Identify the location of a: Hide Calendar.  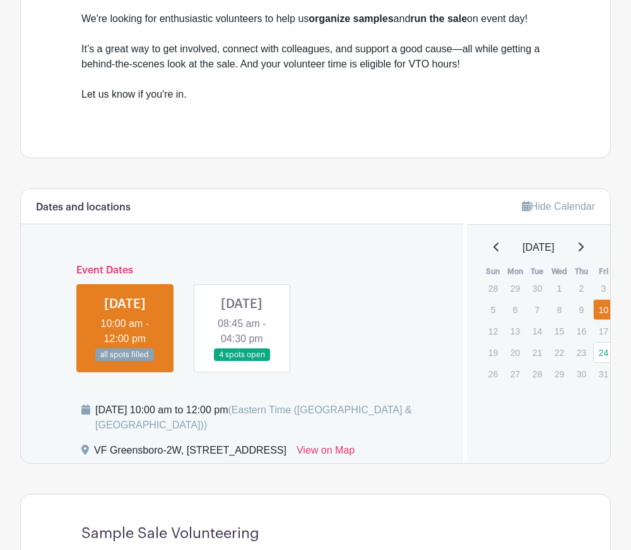
(558, 206).